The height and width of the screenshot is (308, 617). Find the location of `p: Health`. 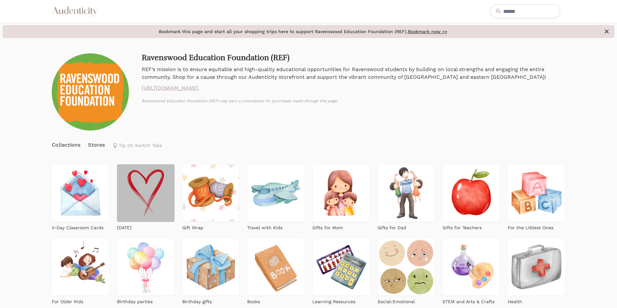

p: Health is located at coordinates (515, 301).